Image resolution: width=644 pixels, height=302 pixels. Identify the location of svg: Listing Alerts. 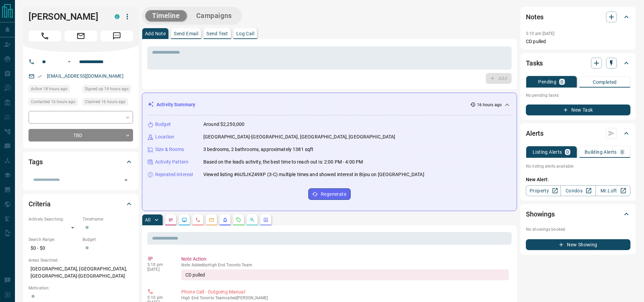
(225, 220).